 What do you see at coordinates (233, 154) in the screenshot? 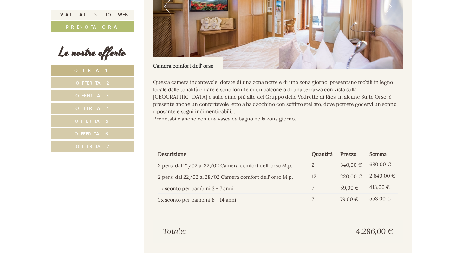
I see `th: Descrizione` at bounding box center [233, 154].